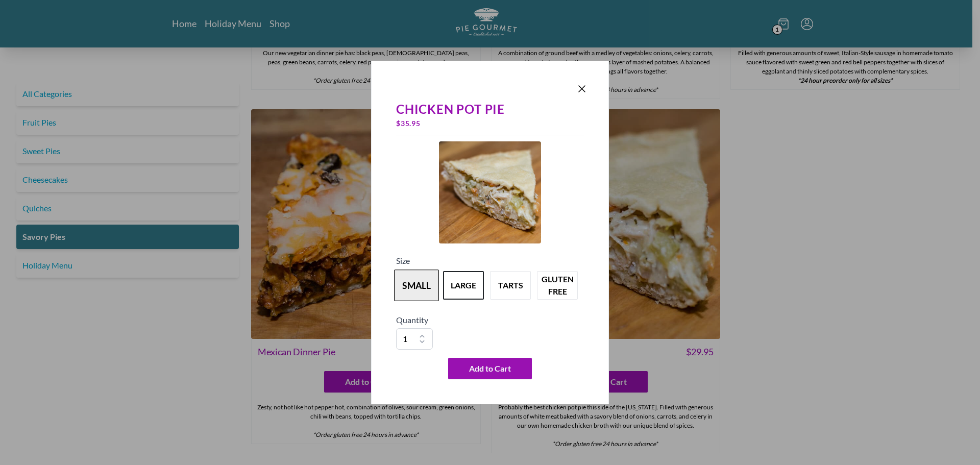 The image size is (980, 465). I want to click on h5: Quantity, so click(490, 320).